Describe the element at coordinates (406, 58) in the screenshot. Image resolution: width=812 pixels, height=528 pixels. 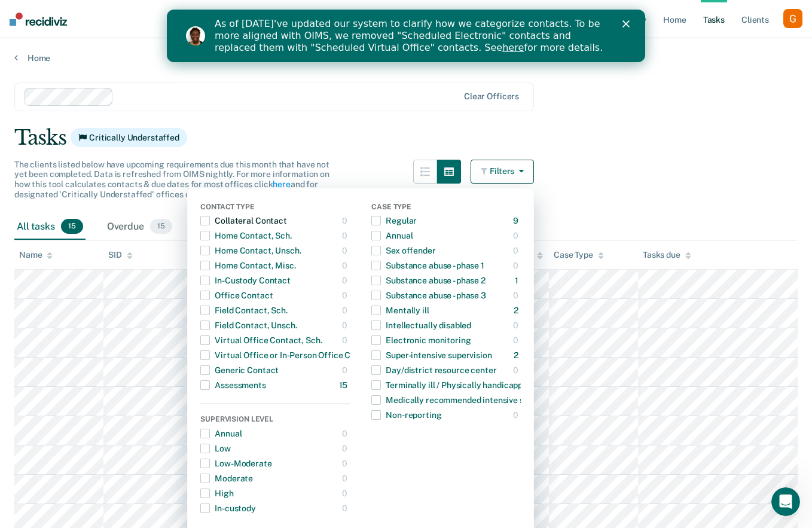
I see `a: Home` at that location.